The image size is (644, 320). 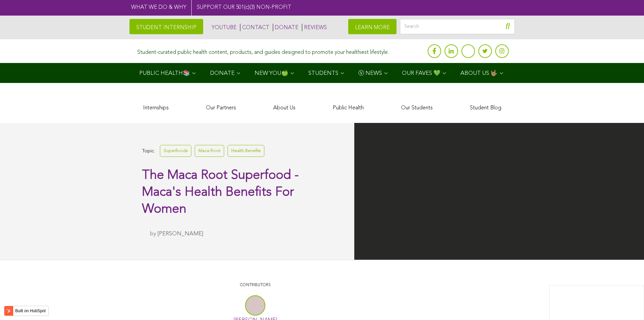 What do you see at coordinates (255, 27) in the screenshot?
I see `a: CONTACT` at bounding box center [255, 27].